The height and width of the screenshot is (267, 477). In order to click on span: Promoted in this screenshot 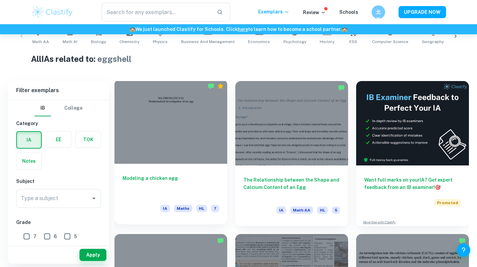, I will do `click(447, 203)`.